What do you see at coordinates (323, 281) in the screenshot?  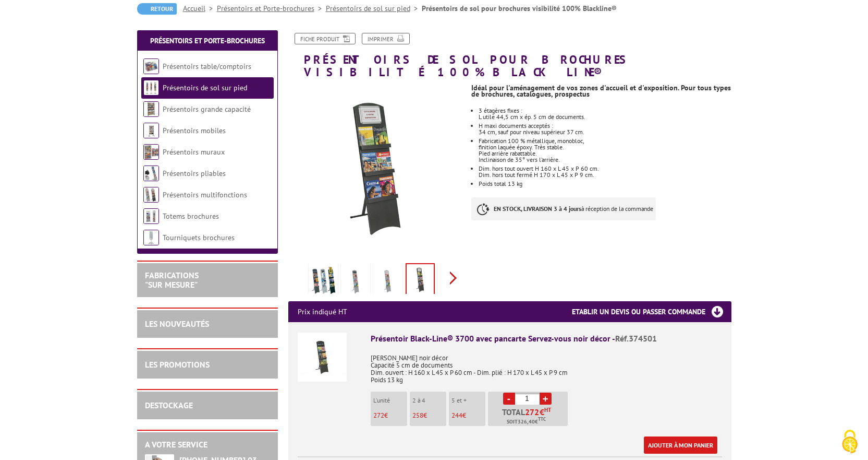 I see `img: 374501-374514-374503.jpg` at bounding box center [323, 281].